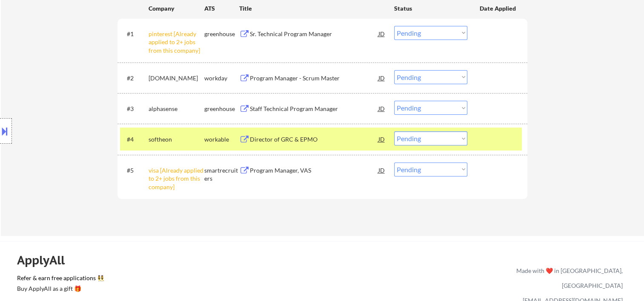  Describe the element at coordinates (176, 8) in the screenshot. I see `div: Company` at that location.